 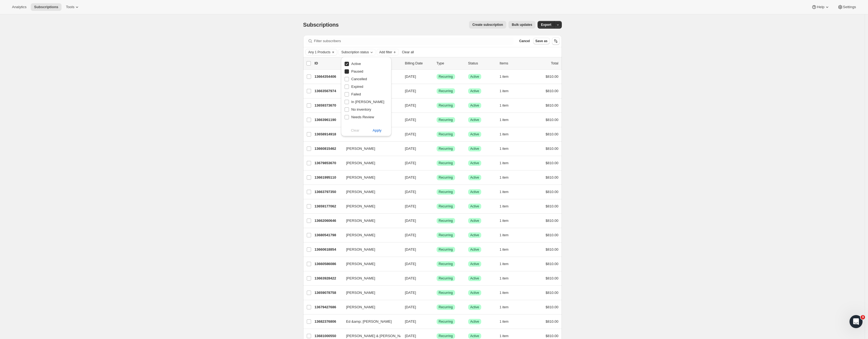 What do you see at coordinates (328, 279) in the screenshot?
I see `p: 13663928422` at bounding box center [328, 279].